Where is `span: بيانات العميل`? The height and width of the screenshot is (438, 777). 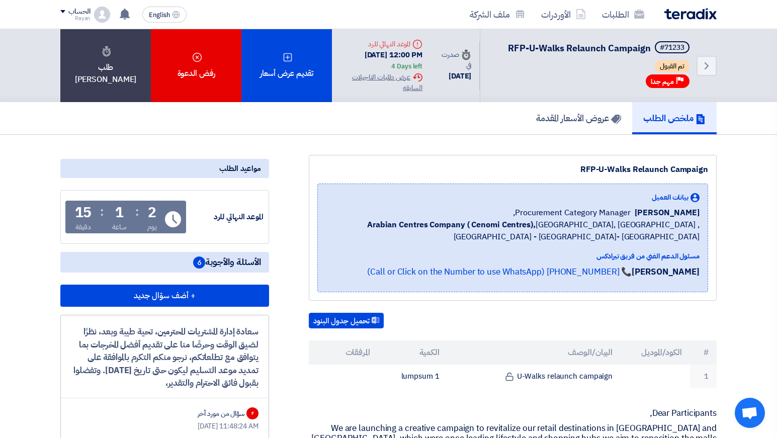
span: بيانات العميل is located at coordinates (670, 197).